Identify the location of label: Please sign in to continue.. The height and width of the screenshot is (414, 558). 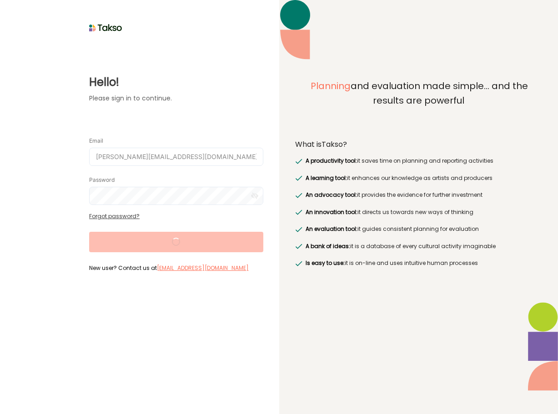
(176, 98).